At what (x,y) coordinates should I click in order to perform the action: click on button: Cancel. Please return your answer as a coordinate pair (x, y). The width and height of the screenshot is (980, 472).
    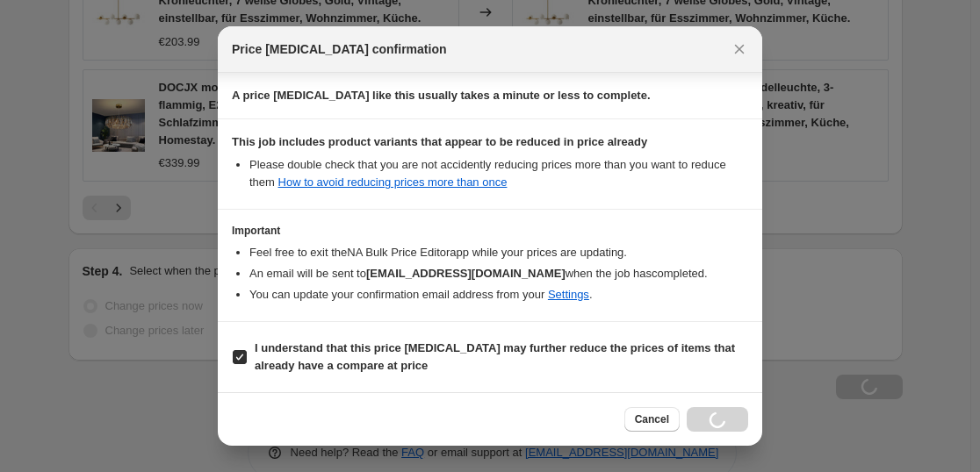
    Looking at the image, I should click on (652, 420).